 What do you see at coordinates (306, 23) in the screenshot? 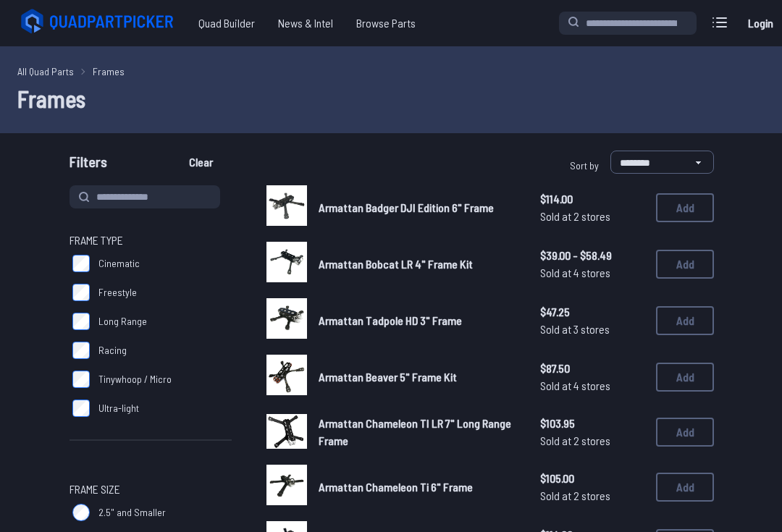
I see `a: News & Intel` at bounding box center [306, 23].